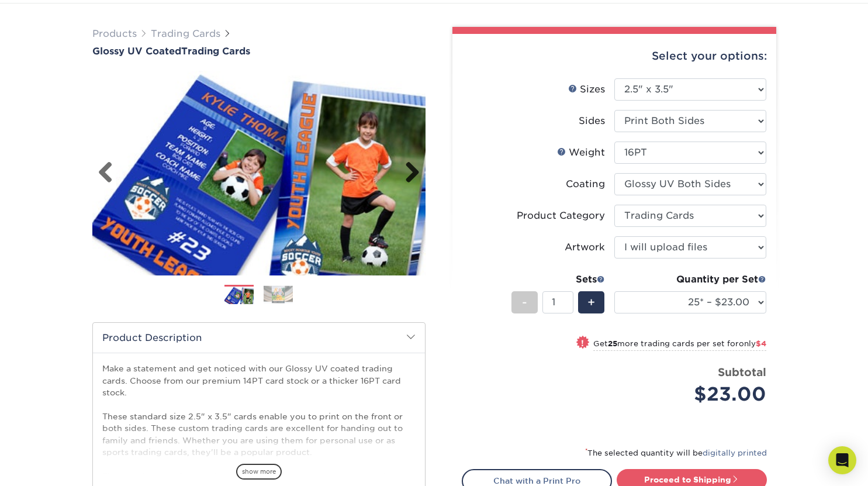  What do you see at coordinates (585, 247) in the screenshot?
I see `div: Artwork` at bounding box center [585, 247].